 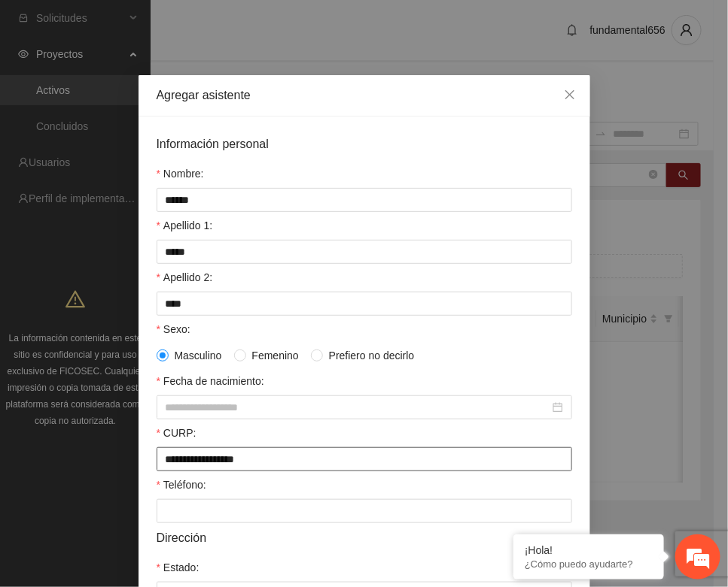 I want to click on label: Estado:, so click(x=178, y=568).